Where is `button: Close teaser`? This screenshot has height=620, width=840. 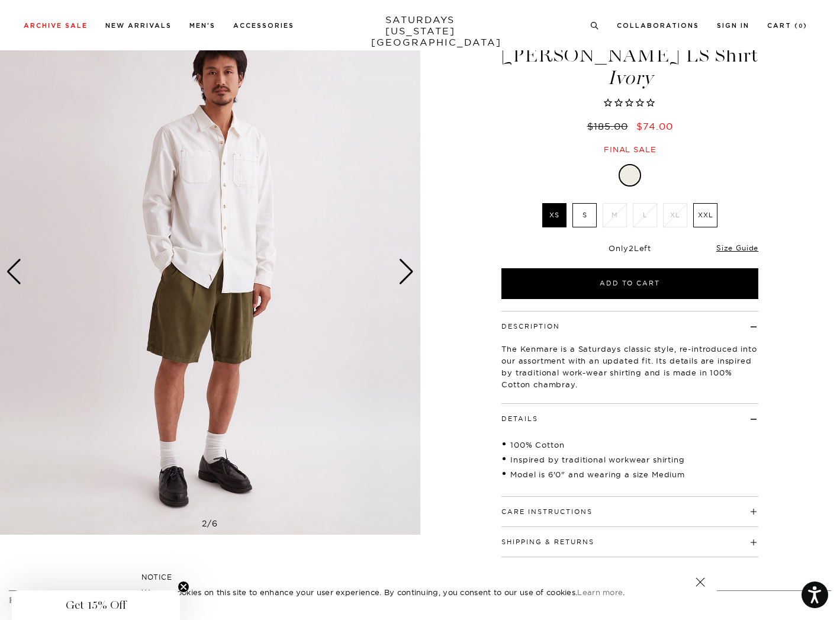 button: Close teaser is located at coordinates (184, 587).